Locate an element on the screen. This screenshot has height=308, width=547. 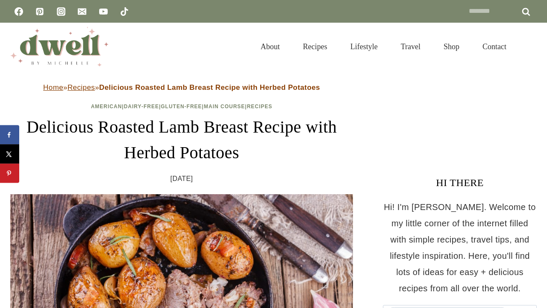
a: Gluten-Free is located at coordinates (181, 107).